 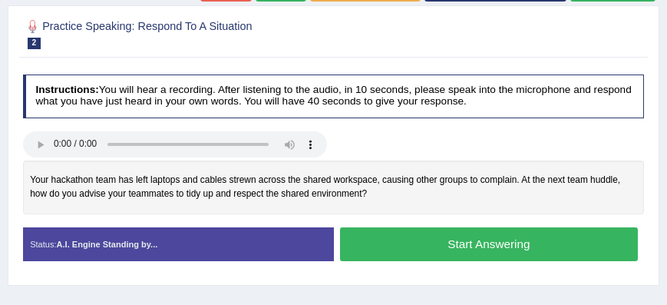 I want to click on strong: A.I. Engine Standing by..., so click(x=107, y=244).